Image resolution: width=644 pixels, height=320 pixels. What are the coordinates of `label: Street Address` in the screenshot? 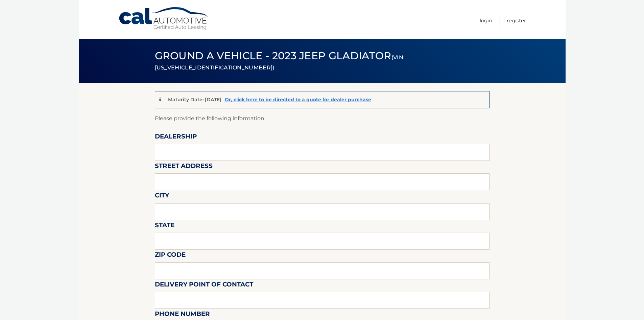 It's located at (183, 167).